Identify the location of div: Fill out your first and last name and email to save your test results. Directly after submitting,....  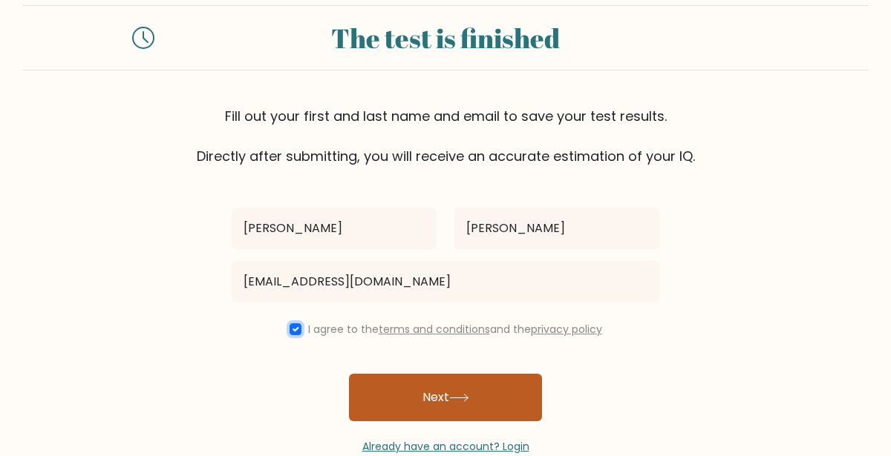
(445, 136).